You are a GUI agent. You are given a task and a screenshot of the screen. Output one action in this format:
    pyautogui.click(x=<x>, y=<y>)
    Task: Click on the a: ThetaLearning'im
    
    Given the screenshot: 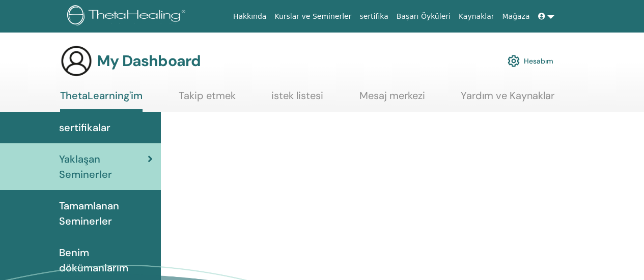 What is the action you would take?
    pyautogui.click(x=102, y=101)
    